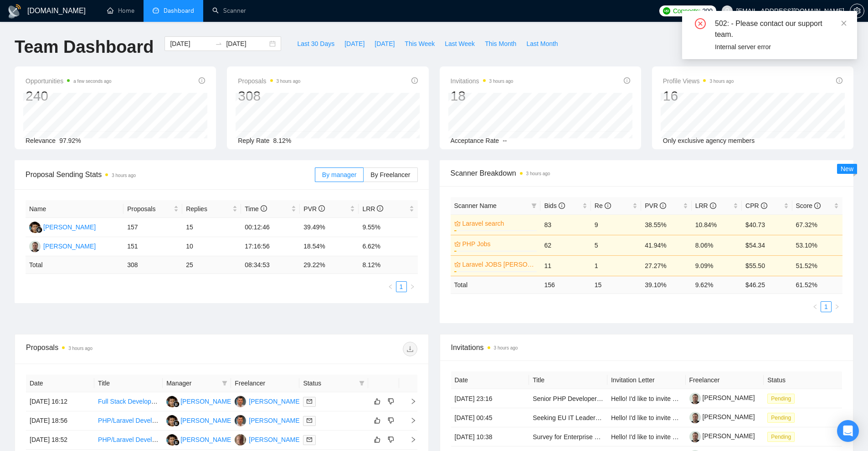  Describe the element at coordinates (500, 44) in the screenshot. I see `span: This Month` at that location.